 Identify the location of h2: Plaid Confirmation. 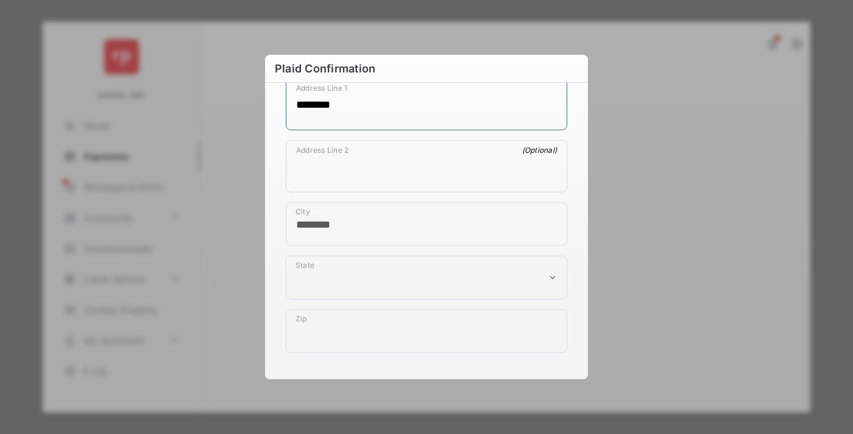
(426, 69).